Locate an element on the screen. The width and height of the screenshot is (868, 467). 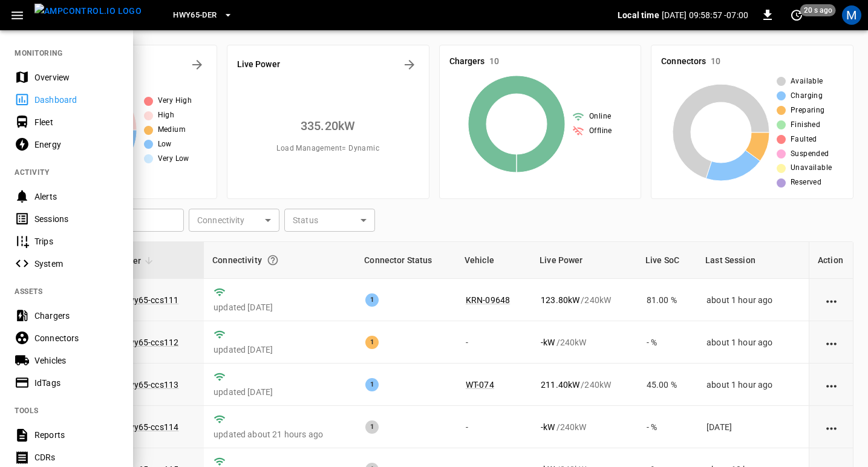
div: Vehicles is located at coordinates (76, 361).